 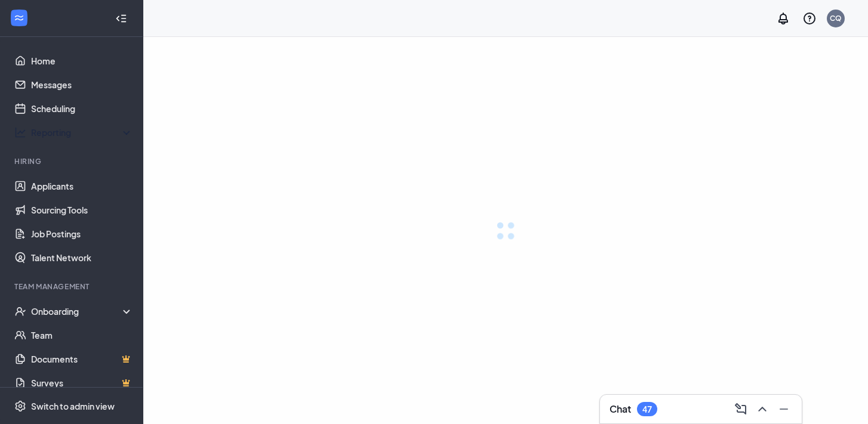 What do you see at coordinates (81, 234) in the screenshot?
I see `a: Job Postings` at bounding box center [81, 234].